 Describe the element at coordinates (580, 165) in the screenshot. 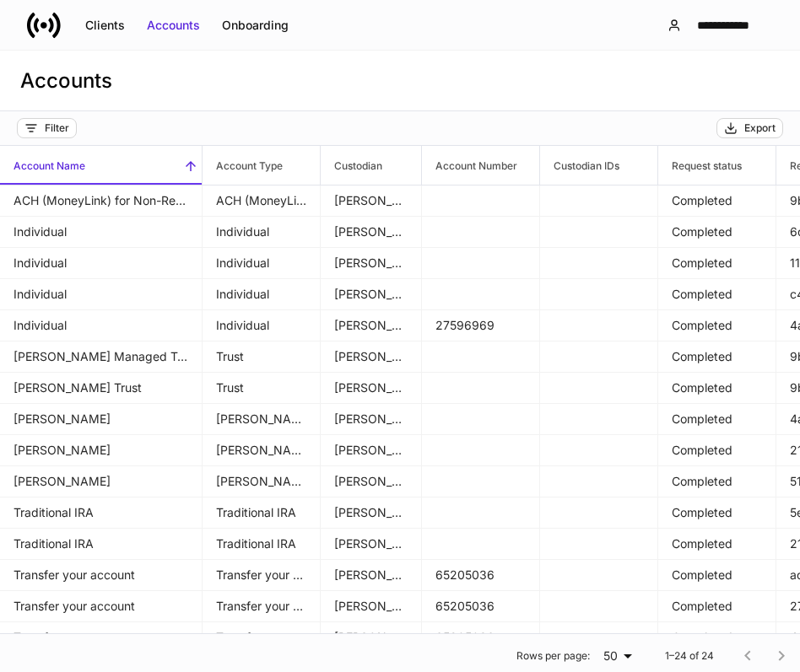

I see `h6: Custodian IDs` at that location.